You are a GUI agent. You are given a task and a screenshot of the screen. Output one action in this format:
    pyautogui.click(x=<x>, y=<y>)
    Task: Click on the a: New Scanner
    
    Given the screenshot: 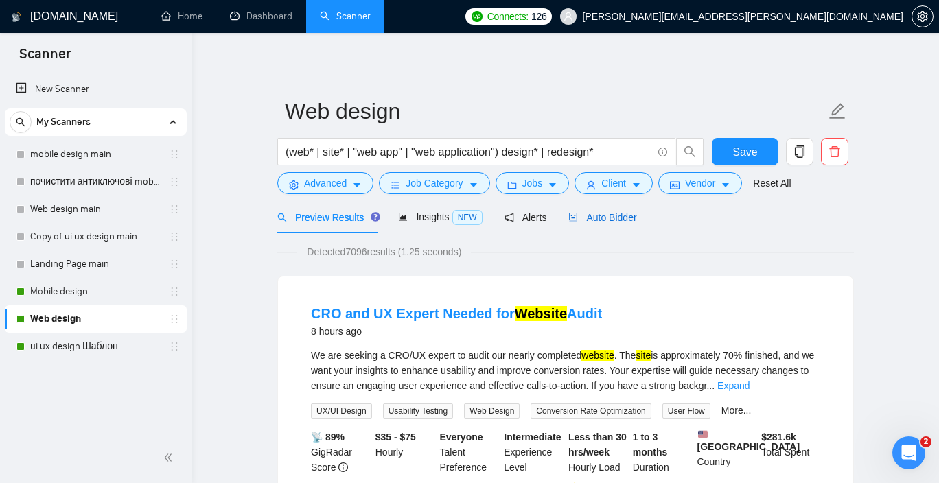 What is the action you would take?
    pyautogui.click(x=95, y=89)
    